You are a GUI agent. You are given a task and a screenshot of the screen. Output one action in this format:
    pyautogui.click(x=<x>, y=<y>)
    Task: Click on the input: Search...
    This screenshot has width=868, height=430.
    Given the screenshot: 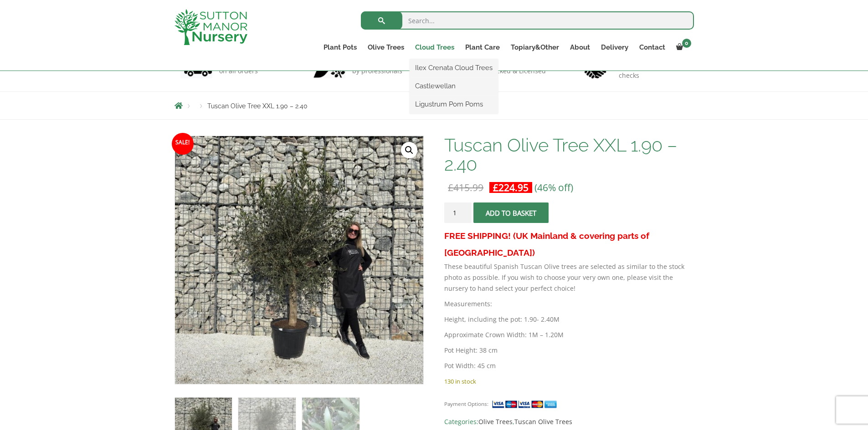 What is the action you would take?
    pyautogui.click(x=527, y=21)
    